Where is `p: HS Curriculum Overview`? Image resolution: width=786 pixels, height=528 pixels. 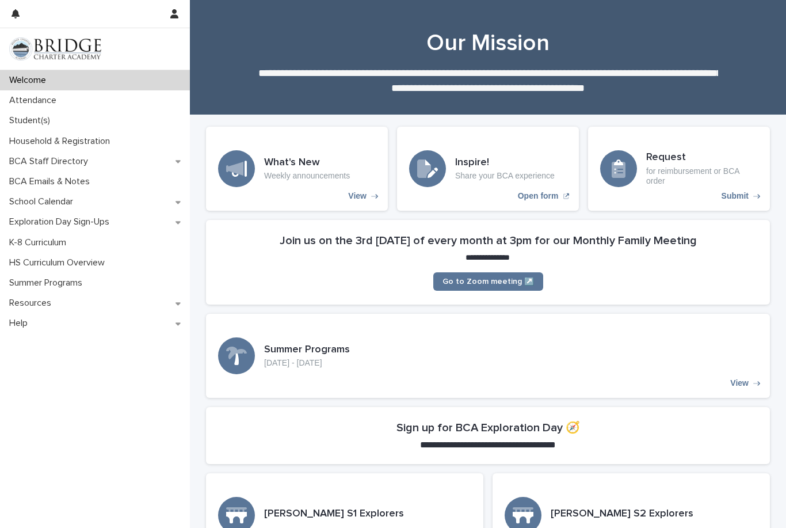
p: HS Curriculum Overview is located at coordinates (59, 262).